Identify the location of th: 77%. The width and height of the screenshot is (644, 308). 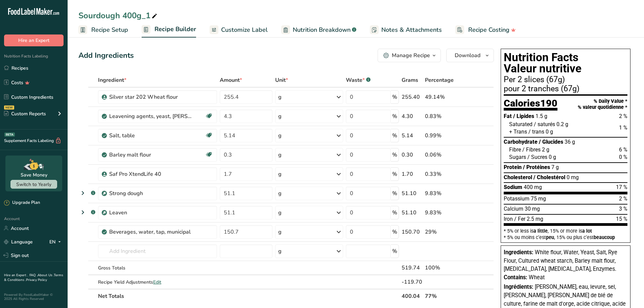
(443, 296).